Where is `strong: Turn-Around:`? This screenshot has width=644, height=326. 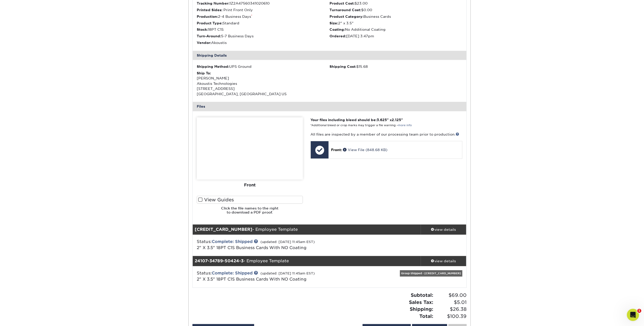 strong: Turn-Around: is located at coordinates (209, 36).